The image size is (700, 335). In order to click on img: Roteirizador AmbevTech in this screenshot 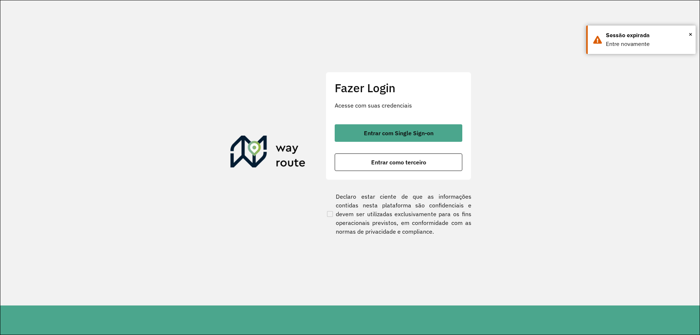, I will do `click(268, 153)`.